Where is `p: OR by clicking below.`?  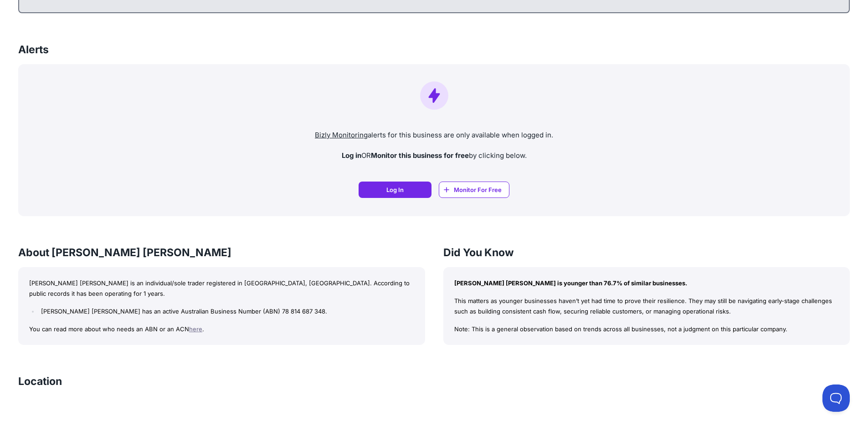
p: OR by clicking below. is located at coordinates (434, 156).